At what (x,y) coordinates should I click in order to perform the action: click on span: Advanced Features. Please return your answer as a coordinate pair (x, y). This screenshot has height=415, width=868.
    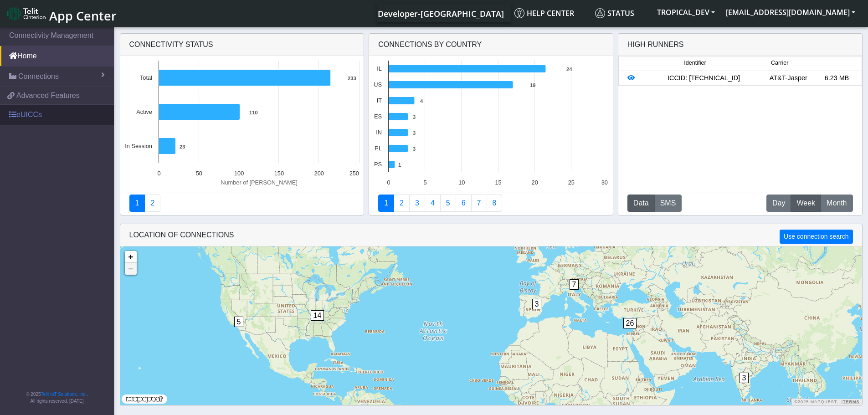
    Looking at the image, I should click on (48, 95).